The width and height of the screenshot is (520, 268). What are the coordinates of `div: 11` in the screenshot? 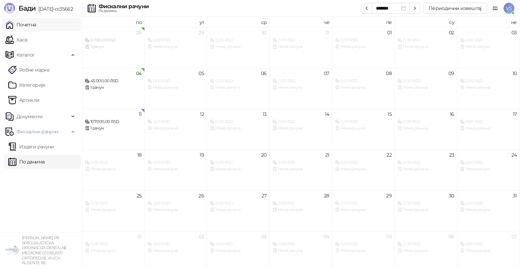 It's located at (140, 114).